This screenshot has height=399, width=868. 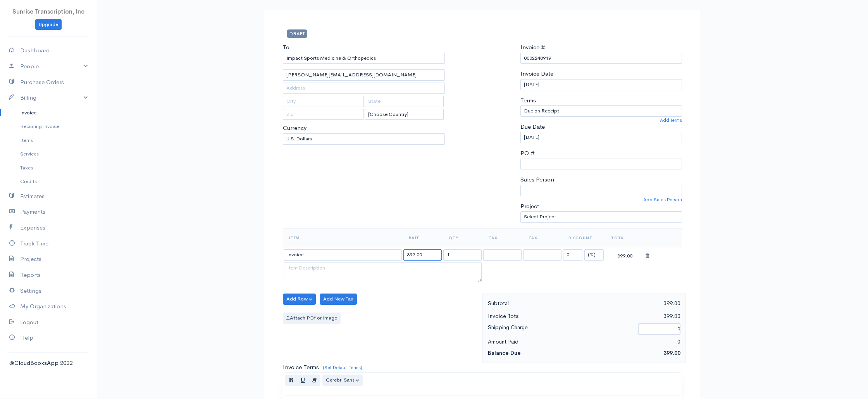 I want to click on strong: Balance Due, so click(x=504, y=353).